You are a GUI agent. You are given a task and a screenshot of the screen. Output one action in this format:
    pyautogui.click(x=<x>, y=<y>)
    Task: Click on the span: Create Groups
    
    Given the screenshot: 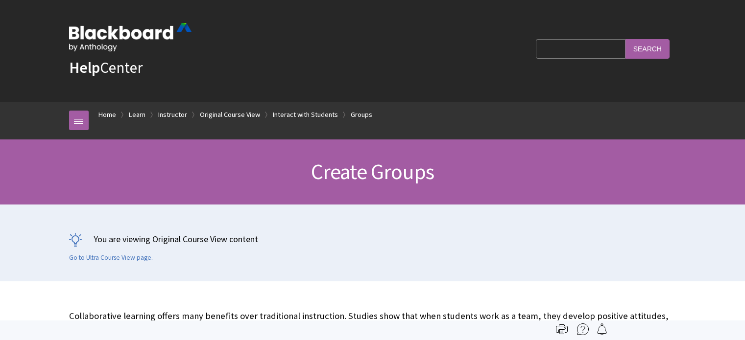 What is the action you would take?
    pyautogui.click(x=373, y=171)
    